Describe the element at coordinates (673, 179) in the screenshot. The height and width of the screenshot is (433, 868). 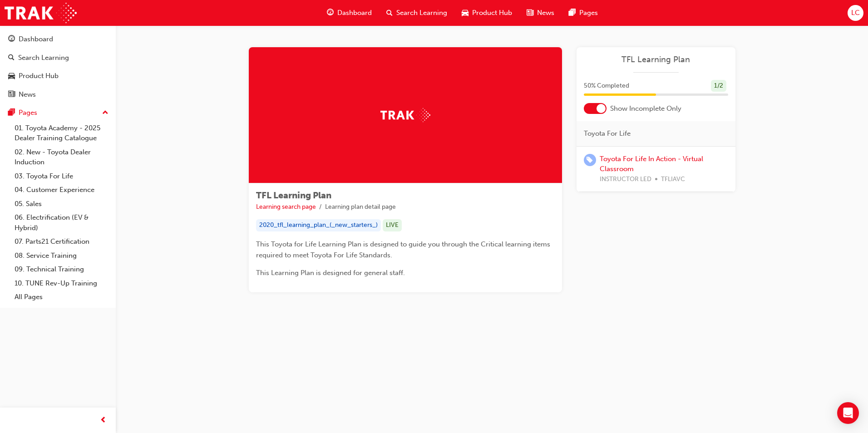
I see `span: TFLIAVC` at that location.